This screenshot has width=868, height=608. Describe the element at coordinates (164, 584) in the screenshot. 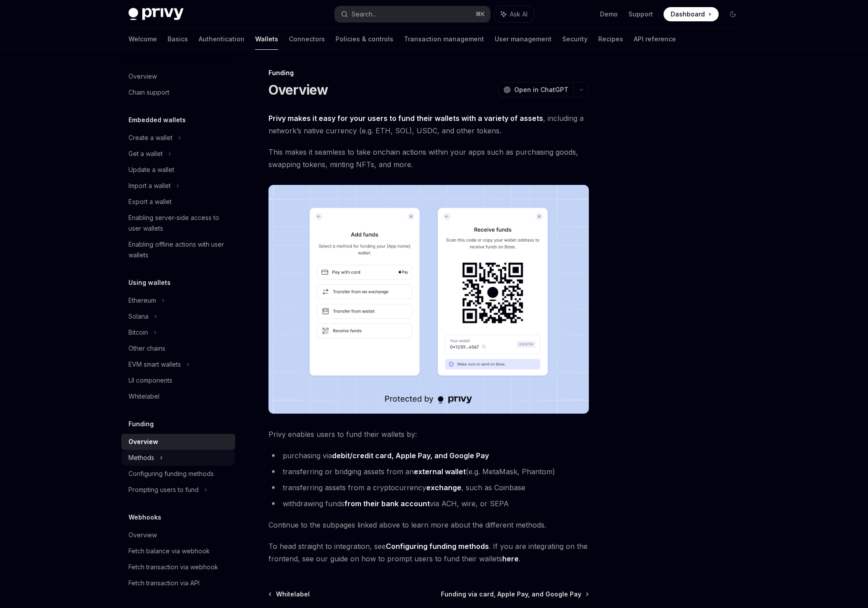

I see `div: Fetch transaction via API` at that location.